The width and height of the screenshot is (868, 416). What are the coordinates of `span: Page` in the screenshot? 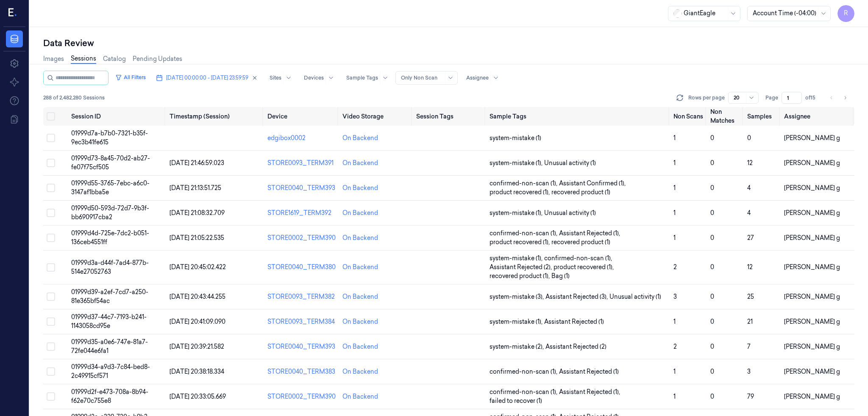 It's located at (772, 98).